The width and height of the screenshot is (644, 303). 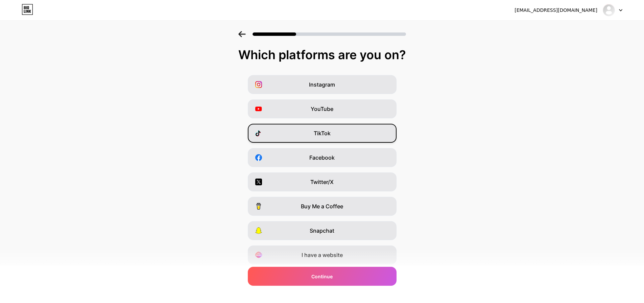 I want to click on span: I have a website, so click(x=322, y=255).